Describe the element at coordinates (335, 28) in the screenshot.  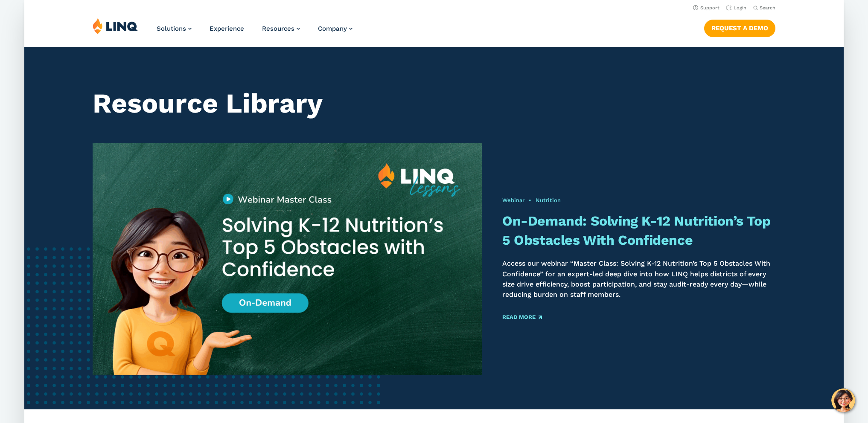
I see `a: Company` at that location.